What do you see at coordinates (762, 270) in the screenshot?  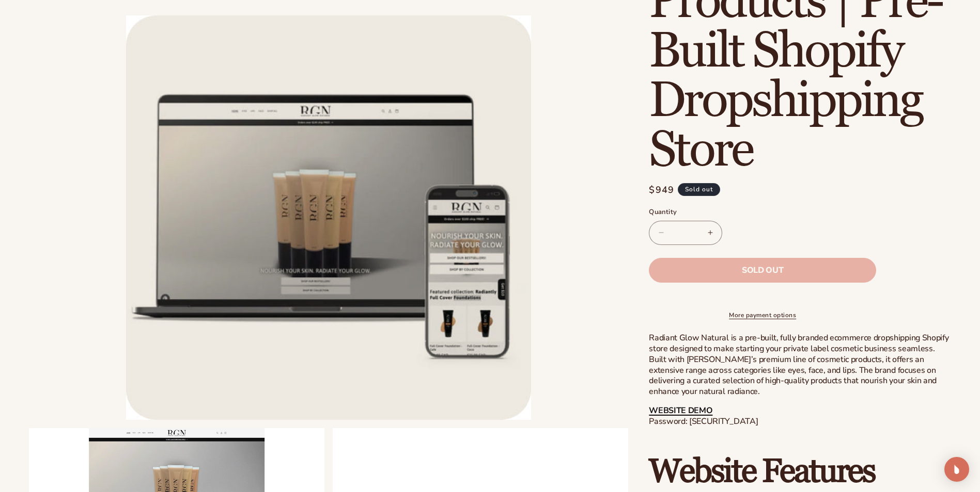 I see `button: Sold out` at bounding box center [762, 270].